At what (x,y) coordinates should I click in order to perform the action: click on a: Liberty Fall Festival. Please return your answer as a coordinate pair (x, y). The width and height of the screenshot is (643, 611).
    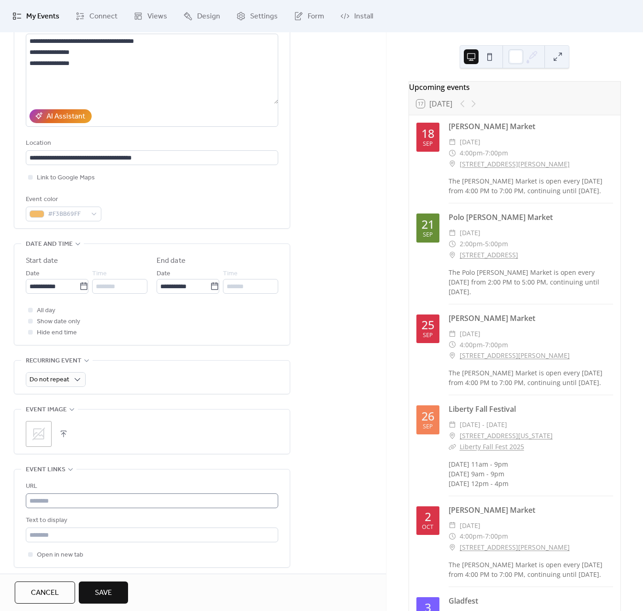
    Looking at the image, I should click on (482, 409).